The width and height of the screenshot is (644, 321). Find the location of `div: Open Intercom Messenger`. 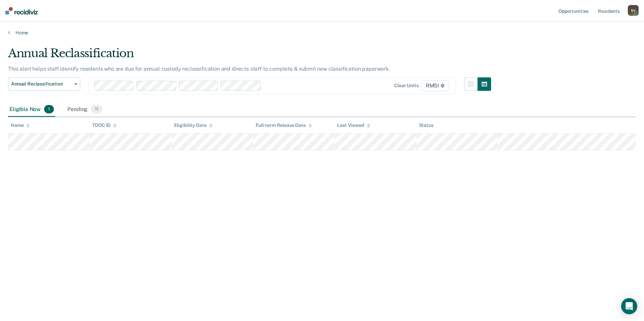

div: Open Intercom Messenger is located at coordinates (629, 306).